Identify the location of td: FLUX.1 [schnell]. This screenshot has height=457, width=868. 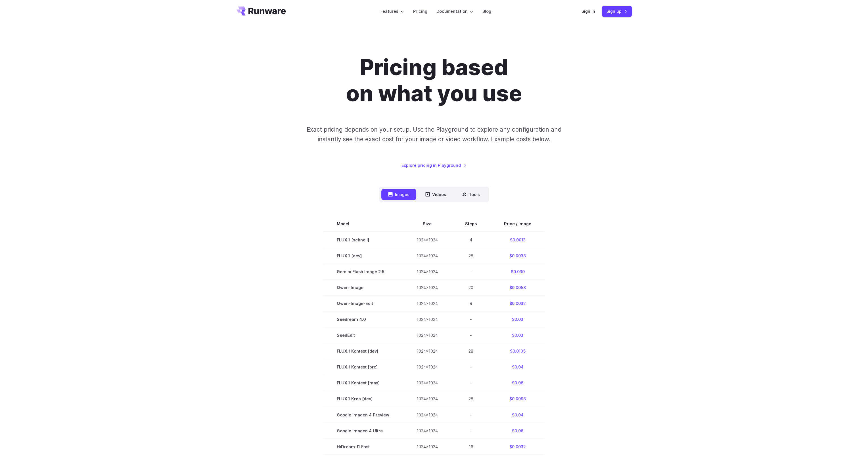
(363, 240).